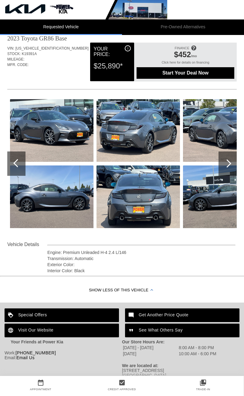 Image resolution: width=244 pixels, height=396 pixels. What do you see at coordinates (18, 65) in the screenshot?
I see `span: MFR. CODE:` at bounding box center [18, 65].